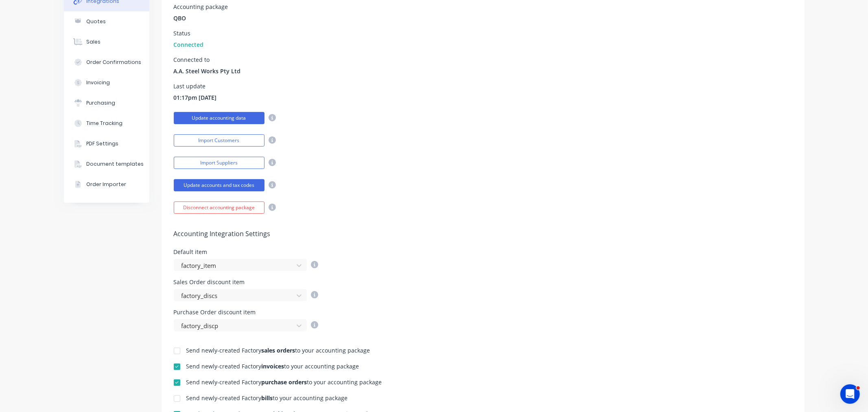  I want to click on button: Order Importer, so click(107, 184).